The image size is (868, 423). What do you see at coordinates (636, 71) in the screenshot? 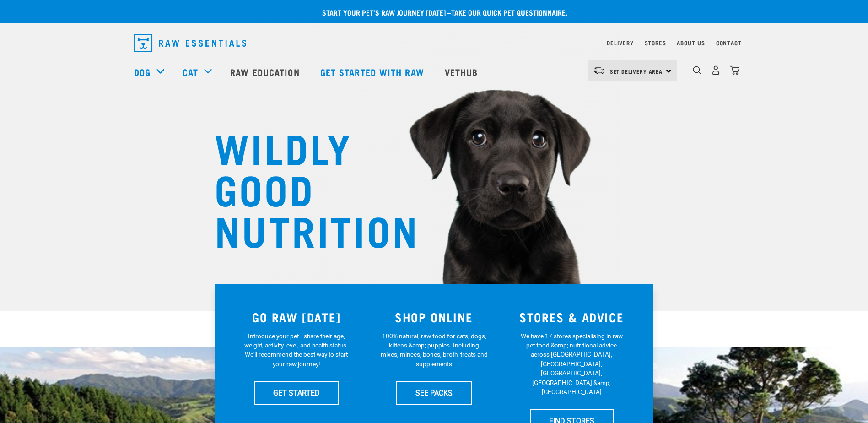
I see `span: Set Delivery Area` at bounding box center [636, 71].